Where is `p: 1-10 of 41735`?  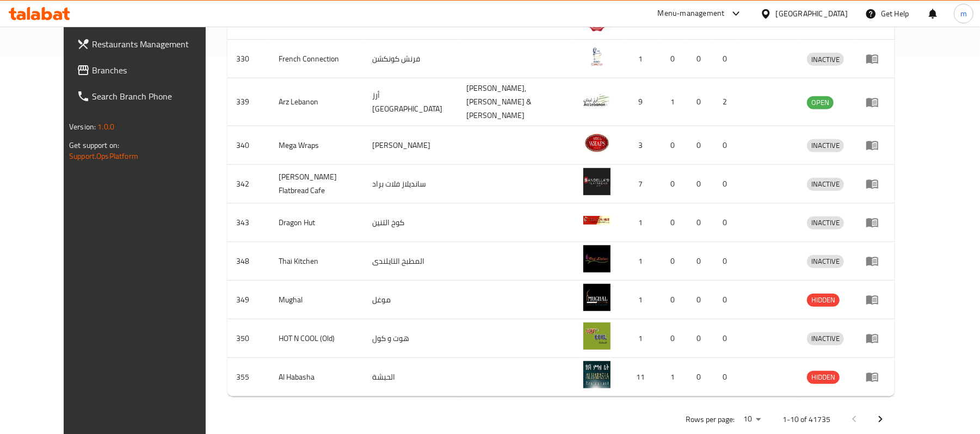 p: 1-10 of 41735 is located at coordinates (807, 419).